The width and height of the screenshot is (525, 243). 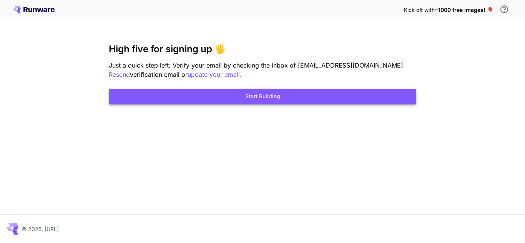 What do you see at coordinates (504, 9) in the screenshot?
I see `button: In order to qualify for free credit, you need to sign up with a business email address and click ...` at bounding box center [504, 9].